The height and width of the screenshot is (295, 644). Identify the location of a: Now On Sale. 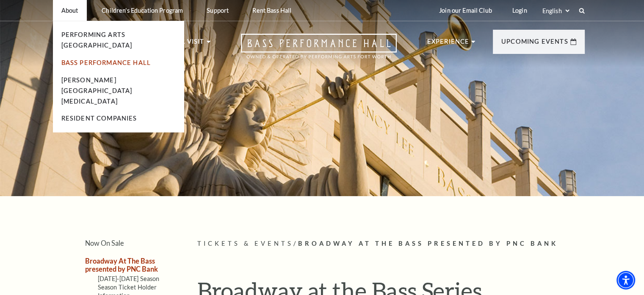
(105, 243).